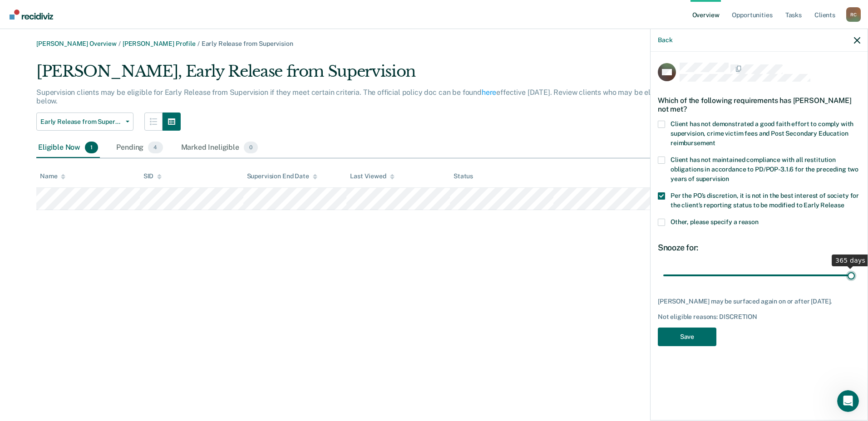 Image resolution: width=868 pixels, height=421 pixels. Describe the element at coordinates (156, 148) in the screenshot. I see `span: 4` at that location.